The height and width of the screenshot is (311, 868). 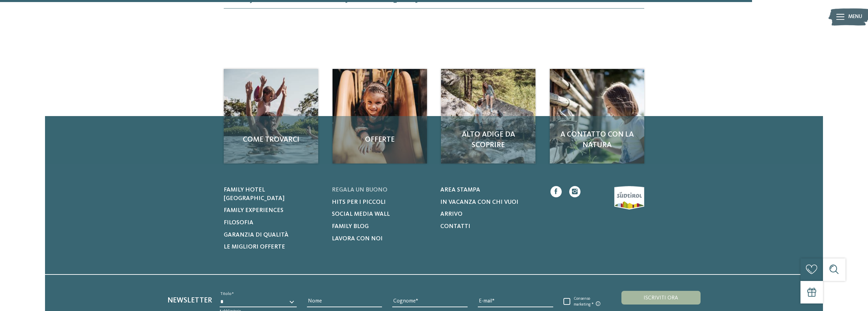 I want to click on a: Regala un buono, so click(x=382, y=190).